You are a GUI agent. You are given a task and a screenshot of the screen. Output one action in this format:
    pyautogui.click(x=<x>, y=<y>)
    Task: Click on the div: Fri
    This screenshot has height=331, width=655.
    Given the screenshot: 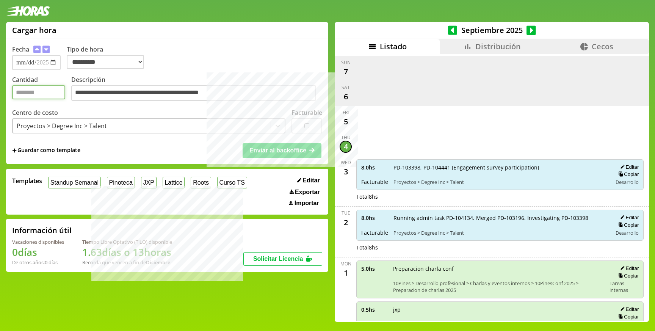 What is the action you would take?
    pyautogui.click(x=346, y=112)
    